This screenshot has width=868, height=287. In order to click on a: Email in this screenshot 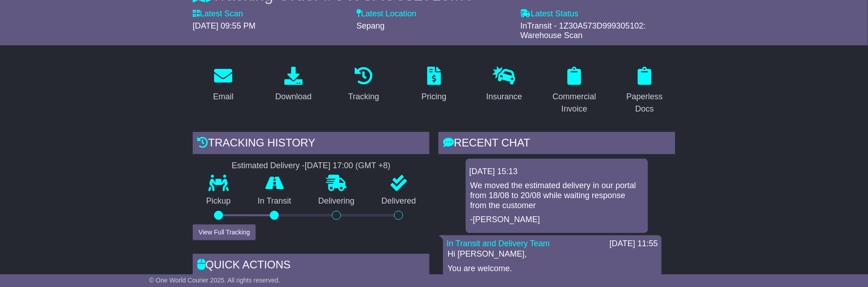, I will do `click(223, 85)`.